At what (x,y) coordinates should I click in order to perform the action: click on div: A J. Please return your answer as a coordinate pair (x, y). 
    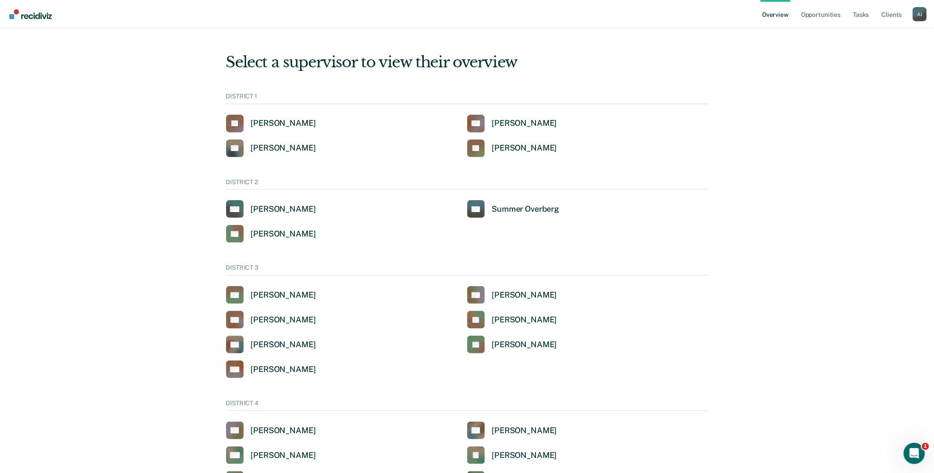
    Looking at the image, I should click on (919, 14).